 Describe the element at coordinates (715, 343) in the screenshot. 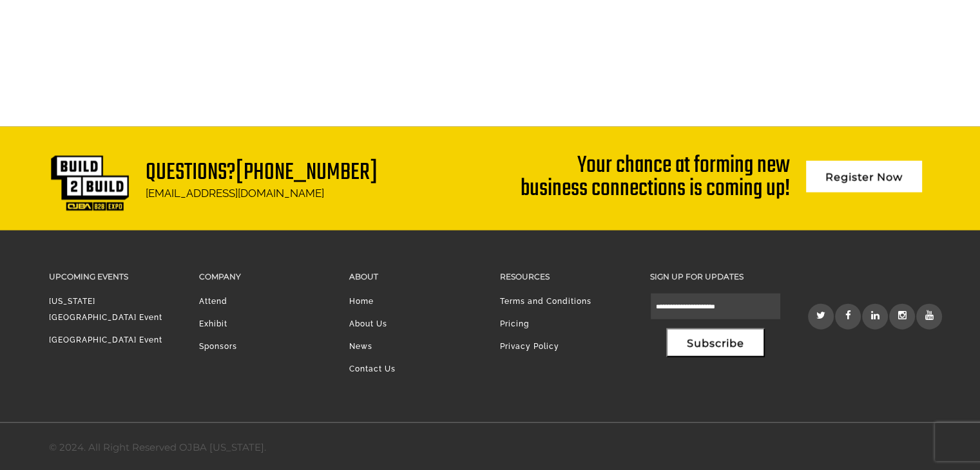

I see `button: Subscribe` at that location.